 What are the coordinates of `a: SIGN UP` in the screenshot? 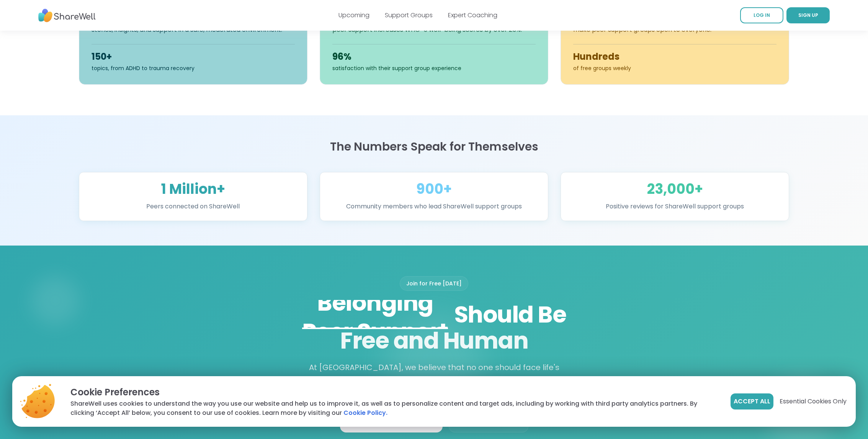 It's located at (808, 15).